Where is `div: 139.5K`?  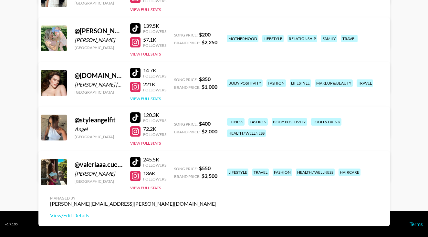
div: 139.5K is located at coordinates (155, 26).